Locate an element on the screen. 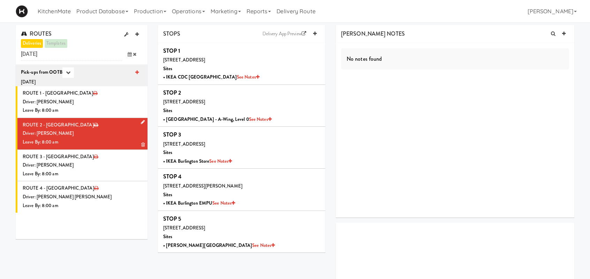 The width and height of the screenshot is (590, 279). b: • IKEA Burlington Store is located at coordinates (197, 161).